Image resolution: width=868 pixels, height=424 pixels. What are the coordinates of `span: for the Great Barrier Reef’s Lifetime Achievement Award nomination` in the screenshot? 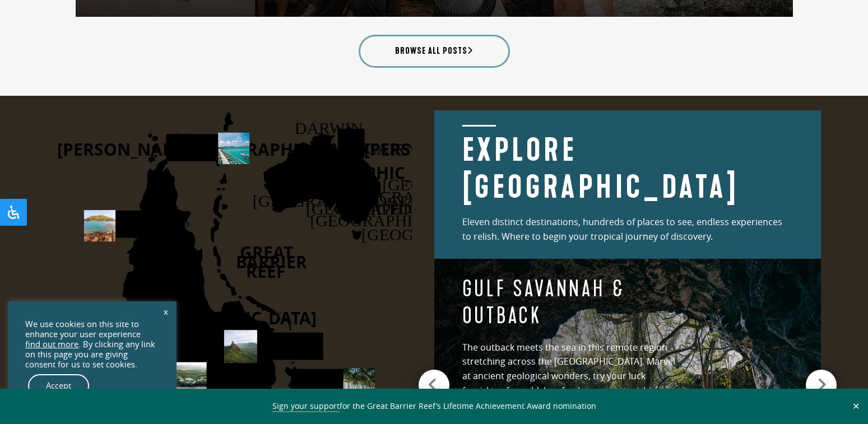 It's located at (434, 407).